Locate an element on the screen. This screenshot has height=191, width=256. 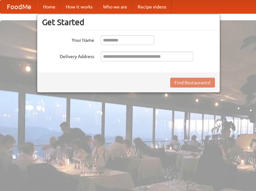
button: Find Restaurants! is located at coordinates (192, 83).